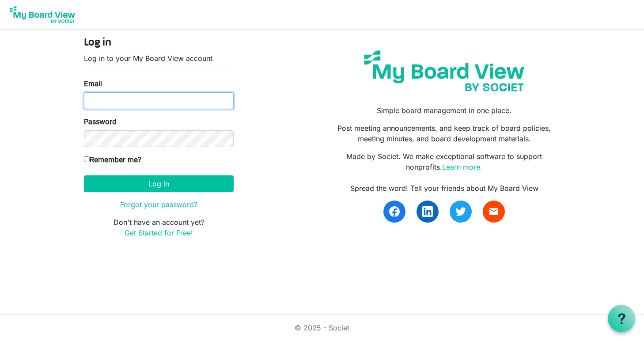  I want to click on p: Don't have an account yet?, so click(159, 227).